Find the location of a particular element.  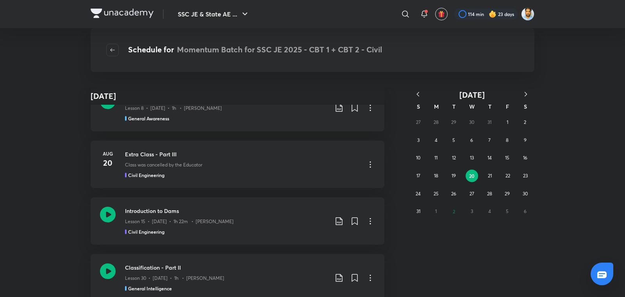

button: August 8, 2025 is located at coordinates (507, 140).